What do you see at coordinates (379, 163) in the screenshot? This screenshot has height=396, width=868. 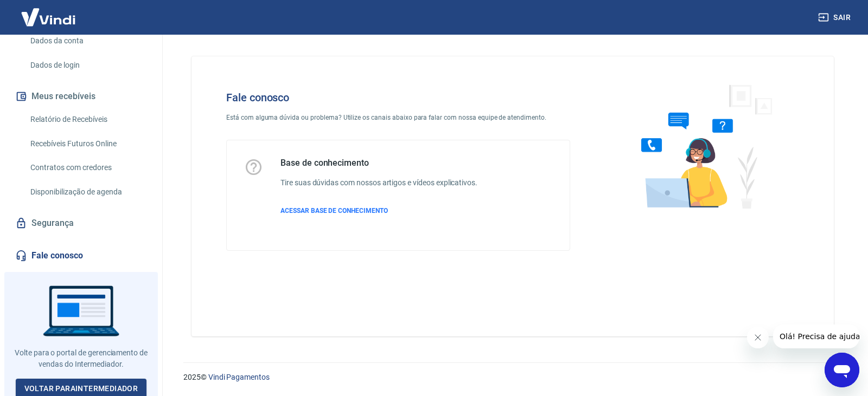 I see `h5: Base de conhecimento` at bounding box center [379, 163].